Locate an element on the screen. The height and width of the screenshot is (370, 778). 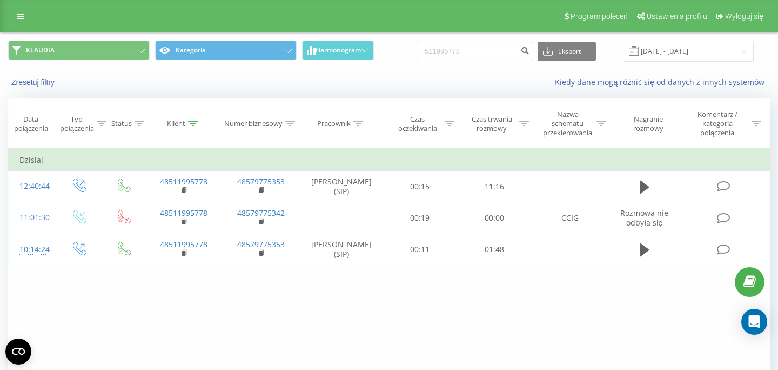
div: Nazwa schematu przekierowania is located at coordinates (568, 123).